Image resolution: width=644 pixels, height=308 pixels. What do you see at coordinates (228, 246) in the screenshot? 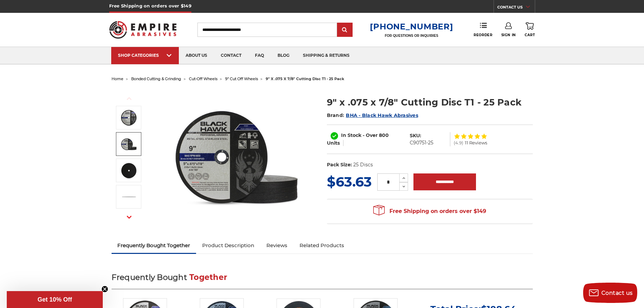
I see `a: Product Description` at bounding box center [228, 246].